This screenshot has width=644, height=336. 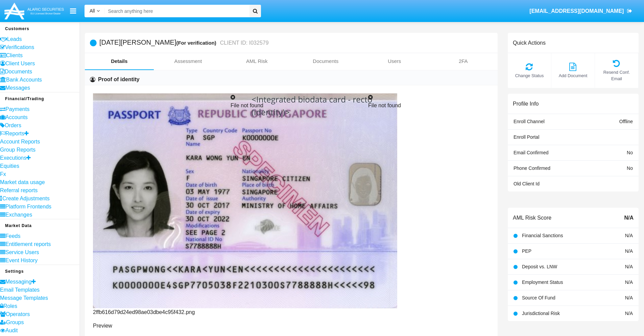 What do you see at coordinates (15, 133) in the screenshot?
I see `span: Reports` at bounding box center [15, 133].